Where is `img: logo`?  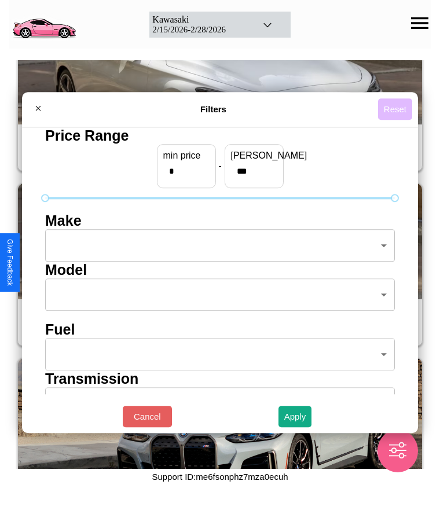 img: logo is located at coordinates (44, 23).